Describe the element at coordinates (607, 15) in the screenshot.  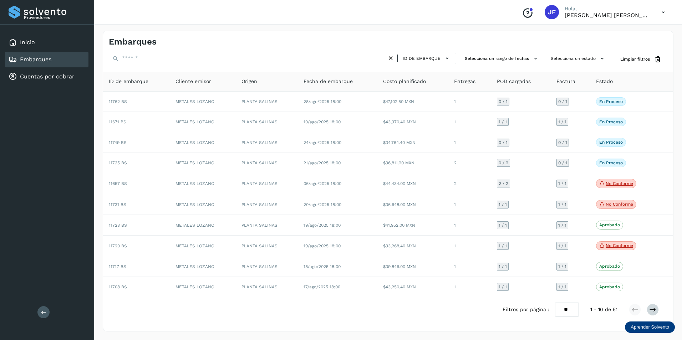
I see `p: JOSE FUENTES HERNANDEZ` at that location.